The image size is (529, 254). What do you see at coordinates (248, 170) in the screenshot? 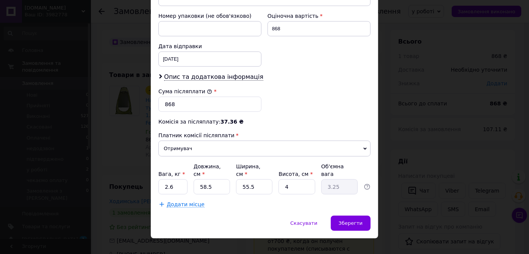
I see `label: Ширина, см` at bounding box center [248, 170].